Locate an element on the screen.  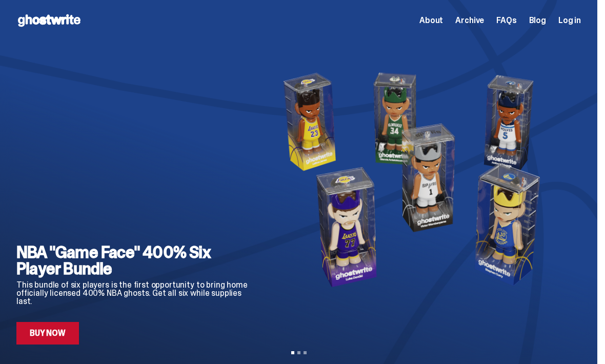
p: This bundle of six players is the first opportunity to bring home officially licensed 400% NBA gh... is located at coordinates (134, 293).